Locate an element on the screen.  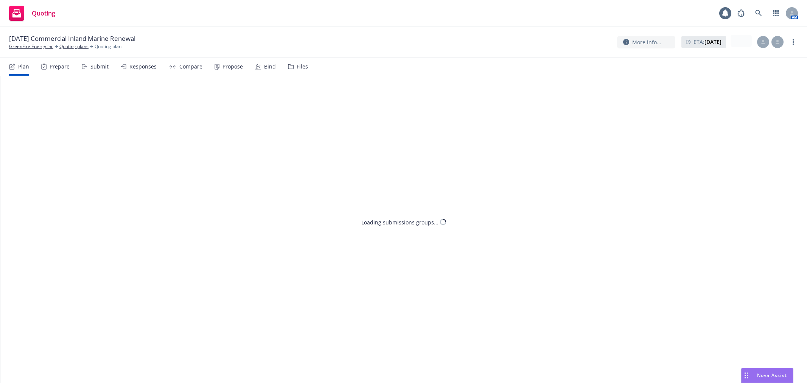
div: Responses is located at coordinates (143, 67).